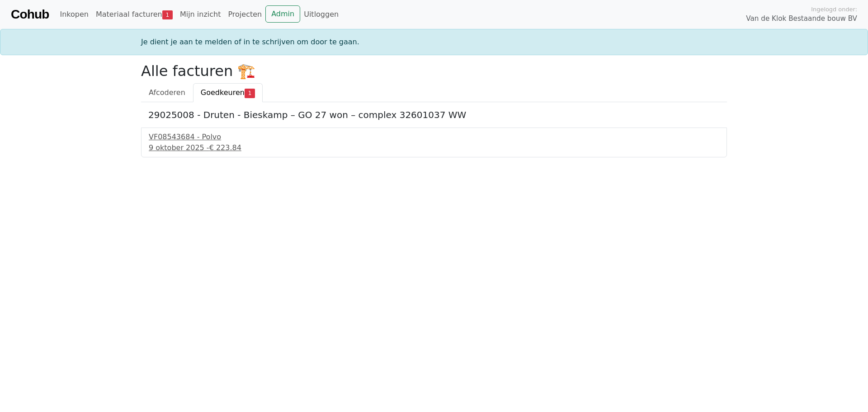 The width and height of the screenshot is (868, 412). I want to click on a: VF08543684 - Polvo9 oktober 2025 -€ 223.84, so click(434, 143).